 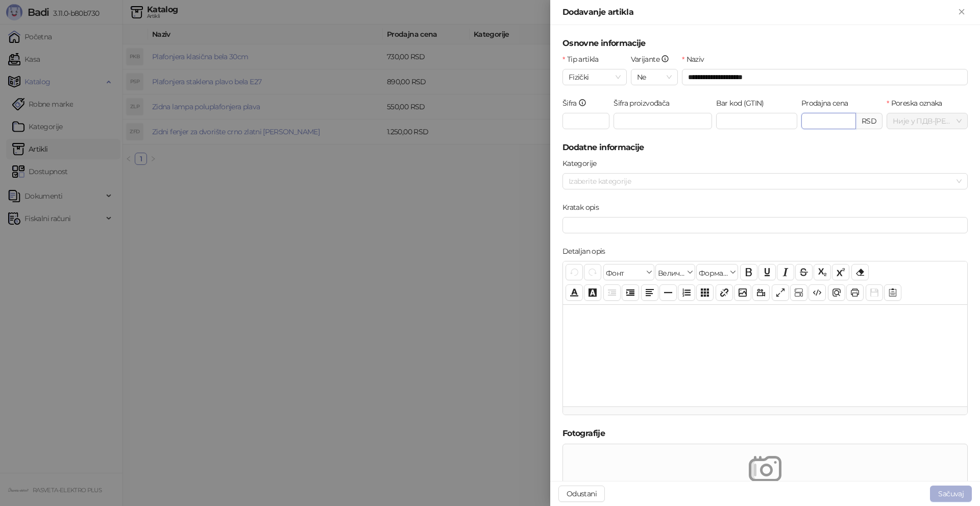 I want to click on div: Dodavanje artikla, so click(x=759, y=13).